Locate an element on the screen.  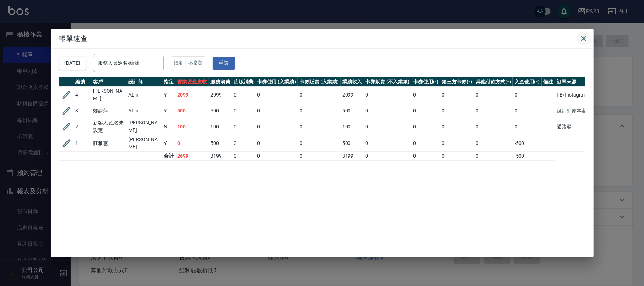
td: 莊雅惠 is located at coordinates (109, 143).